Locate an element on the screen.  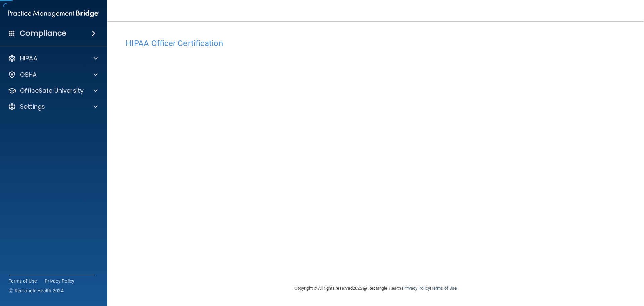
span: Ⓒ Rectangle Health 2024 is located at coordinates (36, 290).